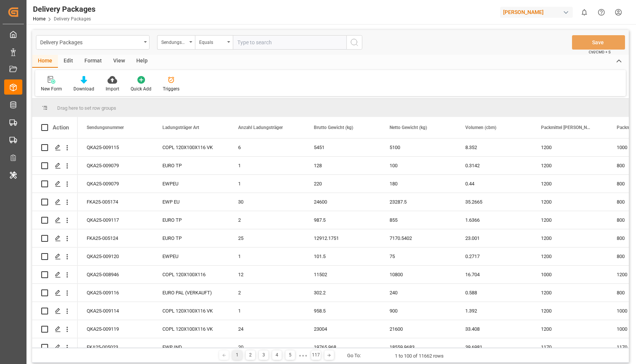  Describe the element at coordinates (494, 166) in the screenshot. I see `div: 0.3142` at that location.